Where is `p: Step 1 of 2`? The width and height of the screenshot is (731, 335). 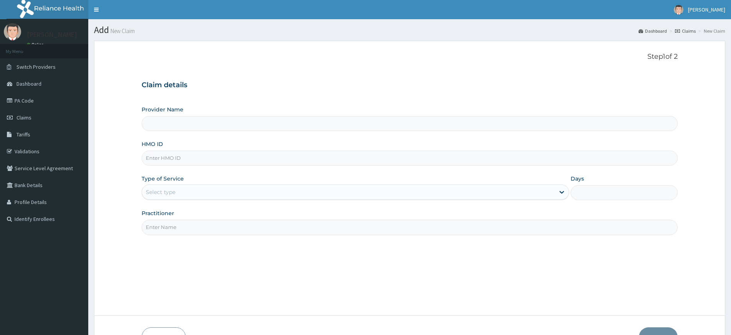 p: Step 1 of 2 is located at coordinates (409, 57).